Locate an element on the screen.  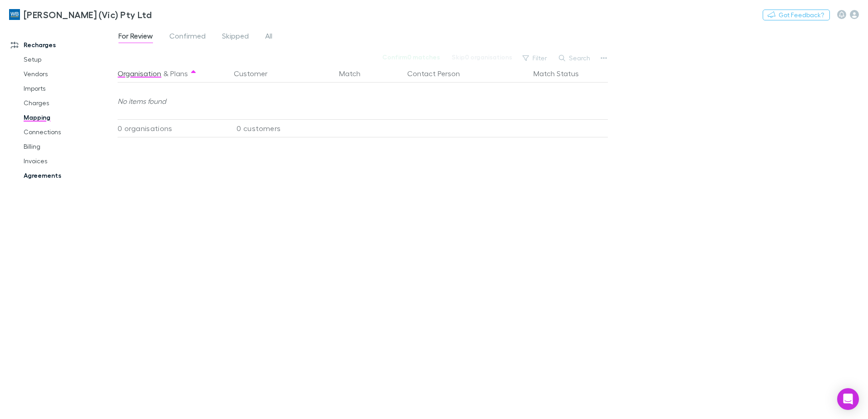
a: Recharges is located at coordinates (62, 45).